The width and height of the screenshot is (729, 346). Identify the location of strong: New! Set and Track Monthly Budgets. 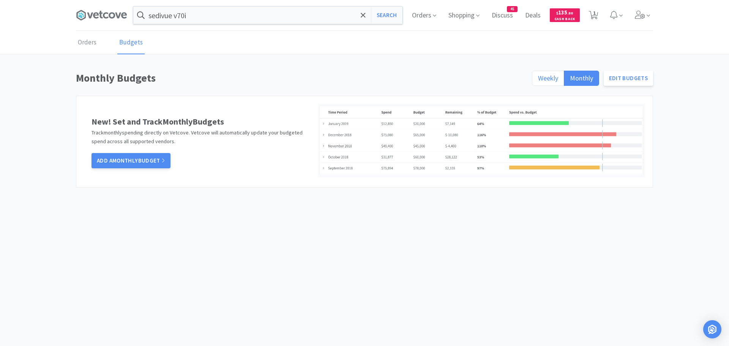
(158, 121).